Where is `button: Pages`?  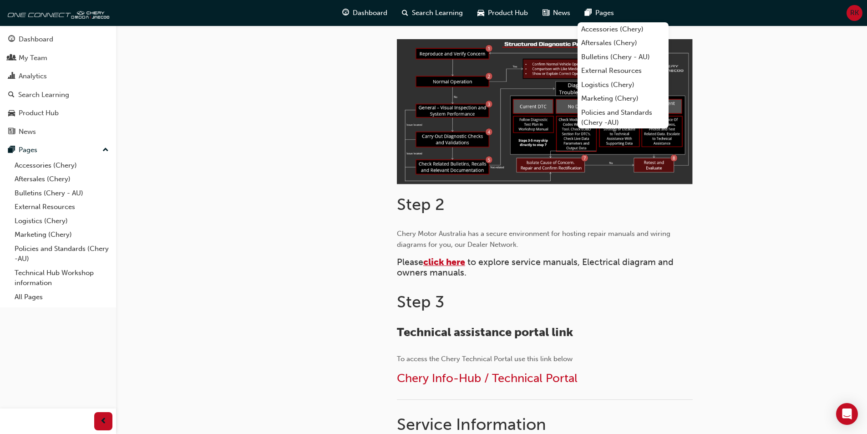
button: Pages is located at coordinates (58, 150).